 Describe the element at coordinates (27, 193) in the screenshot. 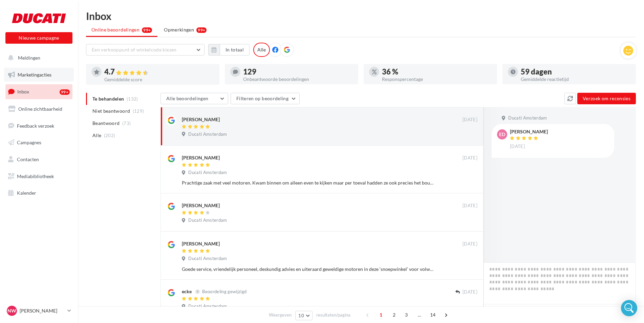

I see `span: Kalender` at that location.